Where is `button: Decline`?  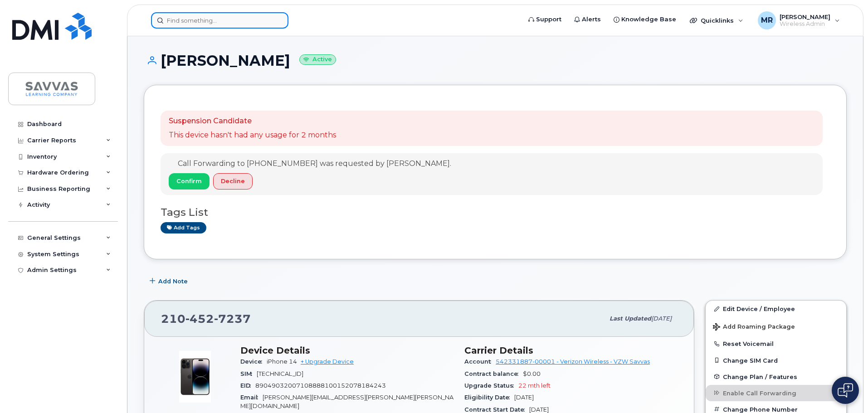
button: Decline is located at coordinates (232, 181).